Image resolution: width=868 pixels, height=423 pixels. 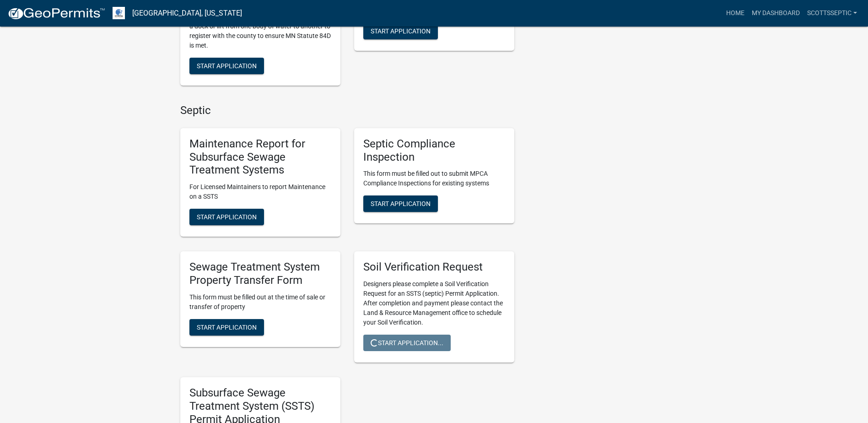 What do you see at coordinates (407, 343) in the screenshot?
I see `span: Start Application...` at bounding box center [407, 343].